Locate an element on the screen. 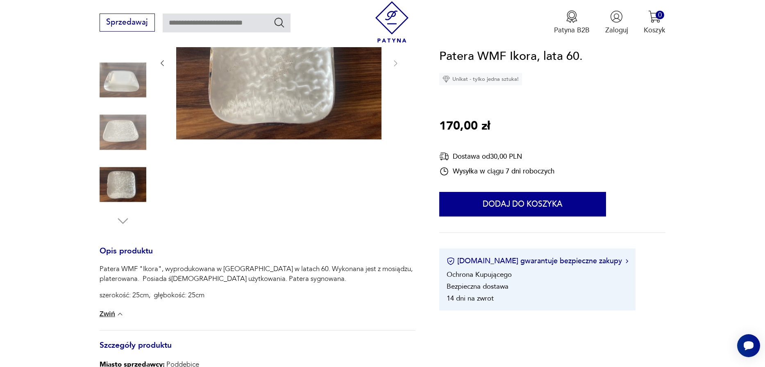 The image size is (765, 367). li: 14 dni na zwrot is located at coordinates (470, 298).